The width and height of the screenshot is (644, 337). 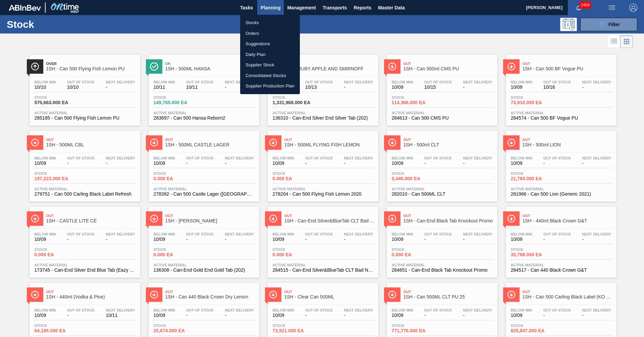 I want to click on a: Stocks, so click(x=270, y=23).